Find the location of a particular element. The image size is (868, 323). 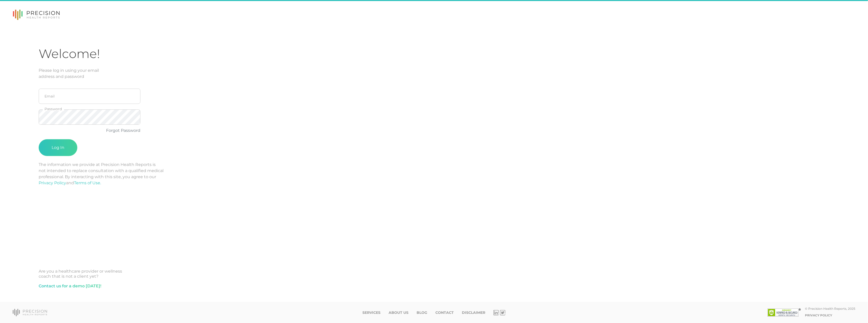

a: Services is located at coordinates (372, 313).